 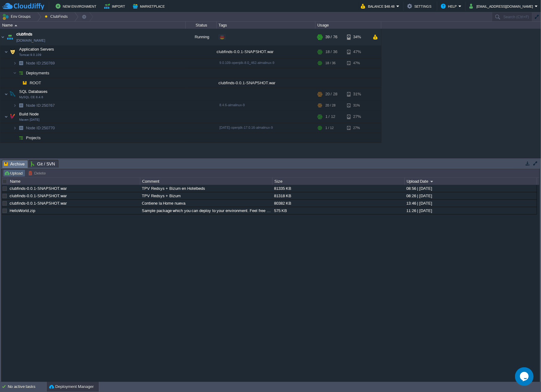 I want to click on div: No active tasks, so click(x=27, y=387).